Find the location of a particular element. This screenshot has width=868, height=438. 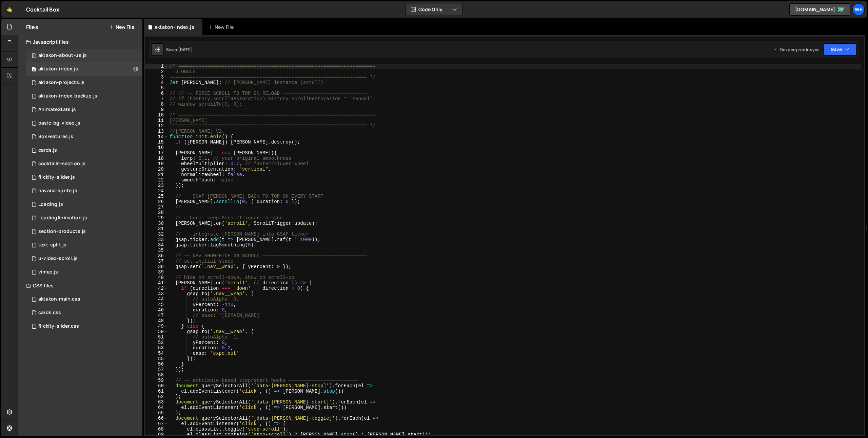

div: 53 is located at coordinates (157, 348).